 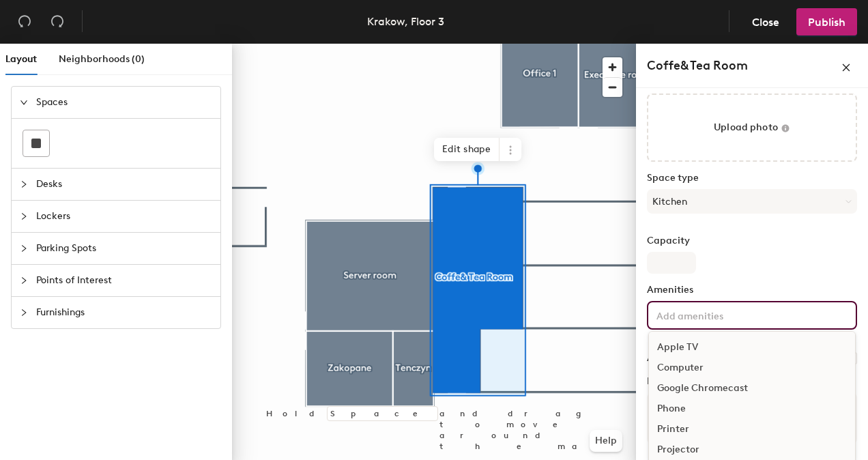 I want to click on span: Edit shape, so click(x=466, y=150).